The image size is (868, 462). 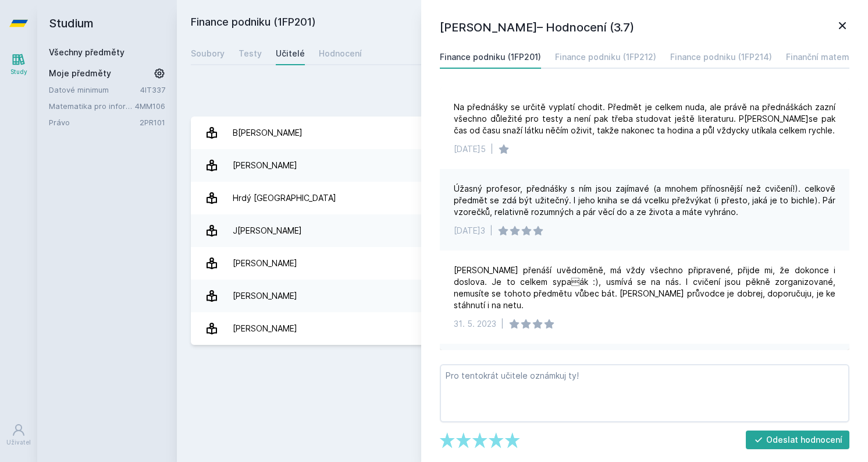 What do you see at coordinates (290, 53) in the screenshot?
I see `div: Učitelé` at bounding box center [290, 53].